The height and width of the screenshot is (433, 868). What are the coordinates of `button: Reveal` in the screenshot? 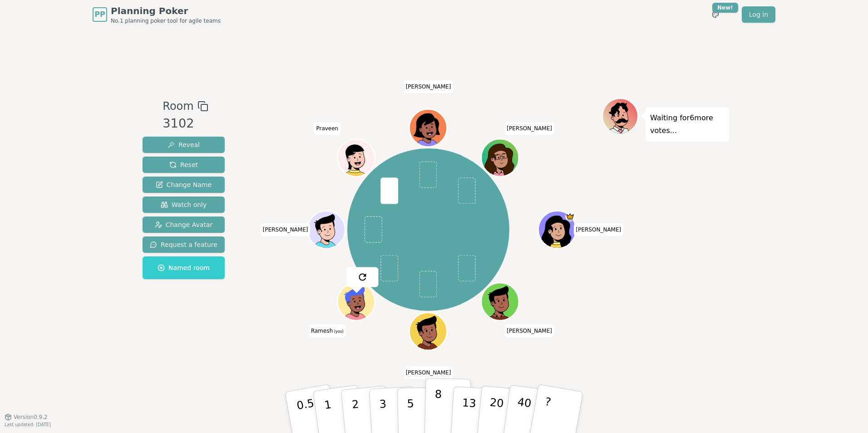 It's located at (183, 145).